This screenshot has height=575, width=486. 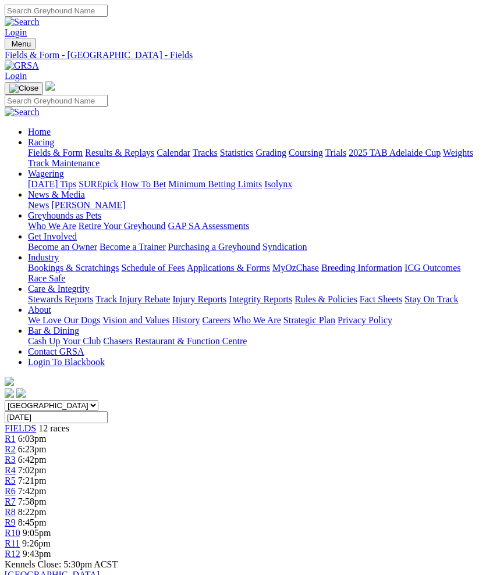 I want to click on a: Racing, so click(x=41, y=142).